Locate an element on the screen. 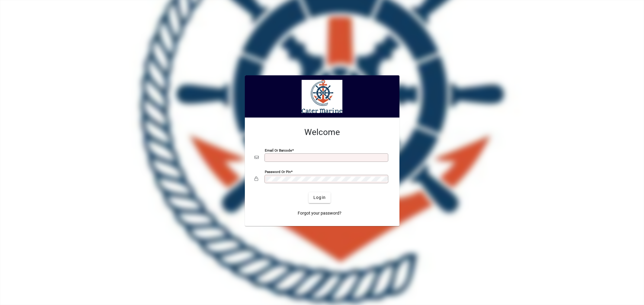  mat-label: Password or Pin is located at coordinates (278, 172).